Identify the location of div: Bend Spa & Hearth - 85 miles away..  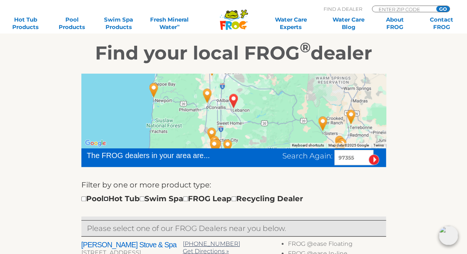
(340, 148).